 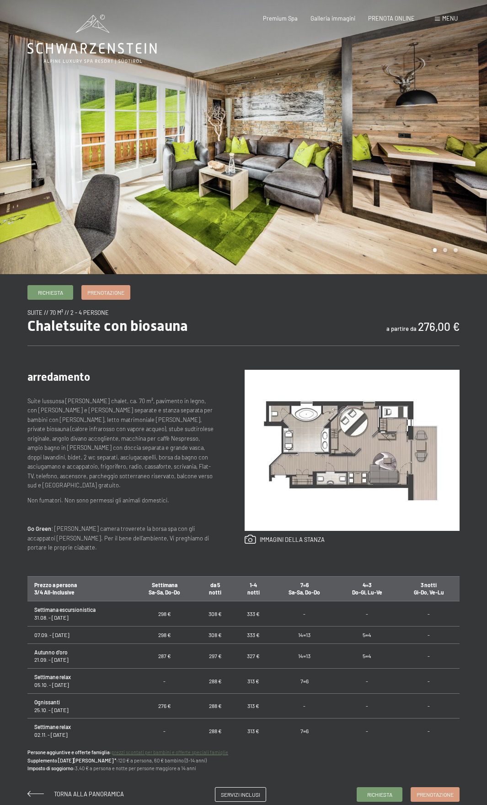 I want to click on img: Chaletsuite con biosauna, so click(x=352, y=450).